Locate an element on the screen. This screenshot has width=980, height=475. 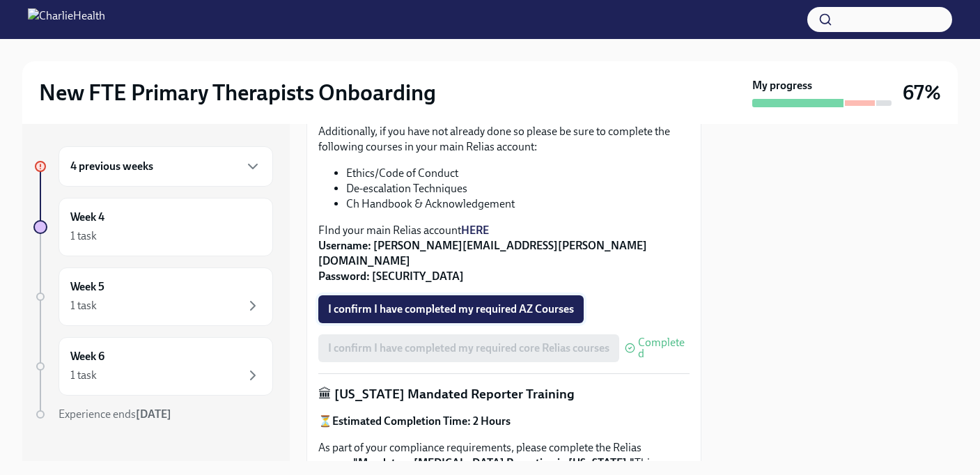
span: Experience ends is located at coordinates (115, 414).